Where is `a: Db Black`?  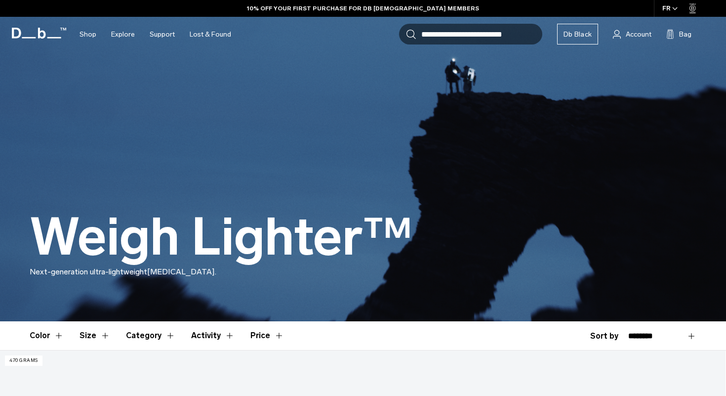
a: Db Black is located at coordinates (578, 34).